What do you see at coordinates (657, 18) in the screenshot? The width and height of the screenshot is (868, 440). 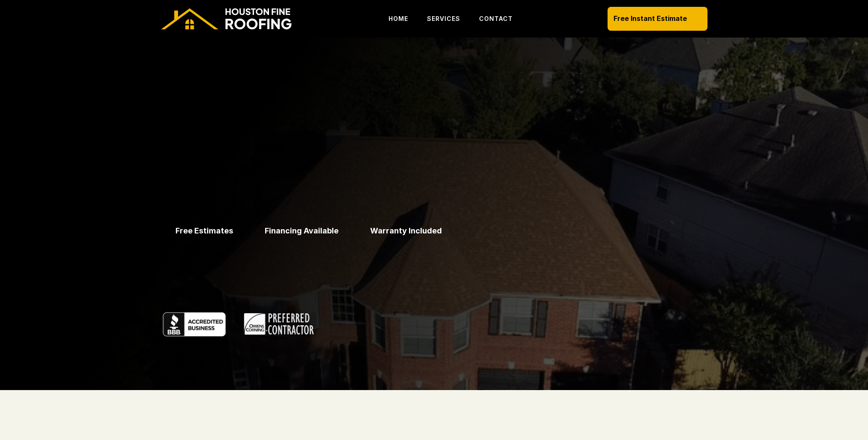 I see `a: Free Instant Estimate` at bounding box center [657, 18].